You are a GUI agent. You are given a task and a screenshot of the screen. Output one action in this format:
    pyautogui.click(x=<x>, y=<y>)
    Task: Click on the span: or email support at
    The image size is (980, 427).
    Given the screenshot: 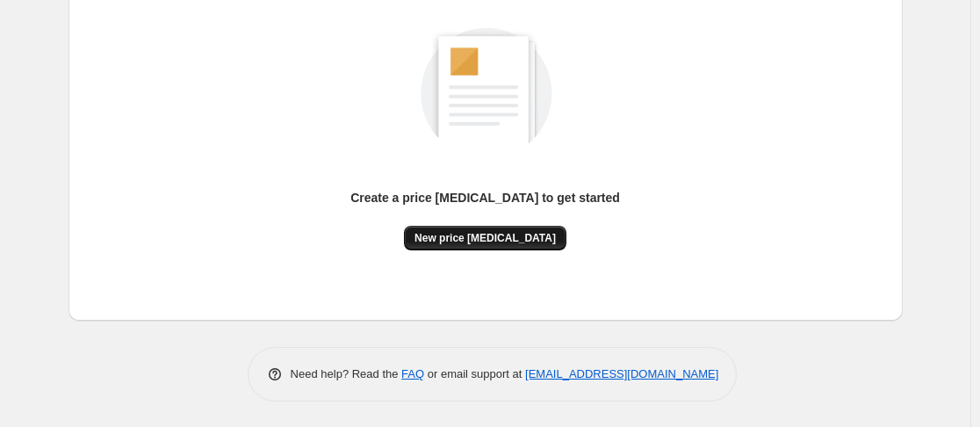 What is the action you would take?
    pyautogui.click(x=474, y=374)
    